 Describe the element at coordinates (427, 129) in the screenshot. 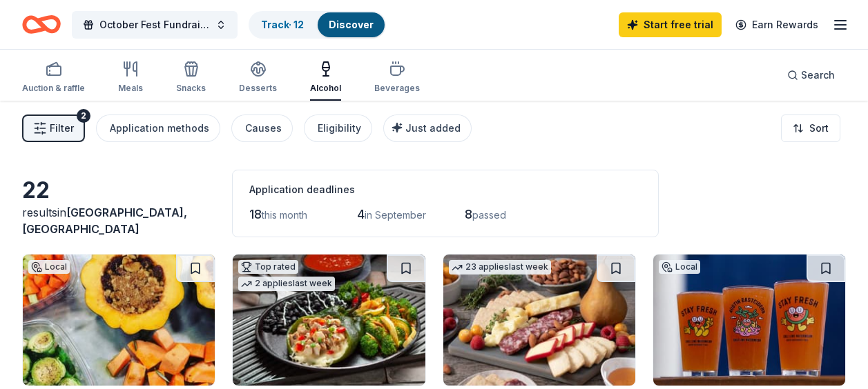

I see `button: Just added` at that location.